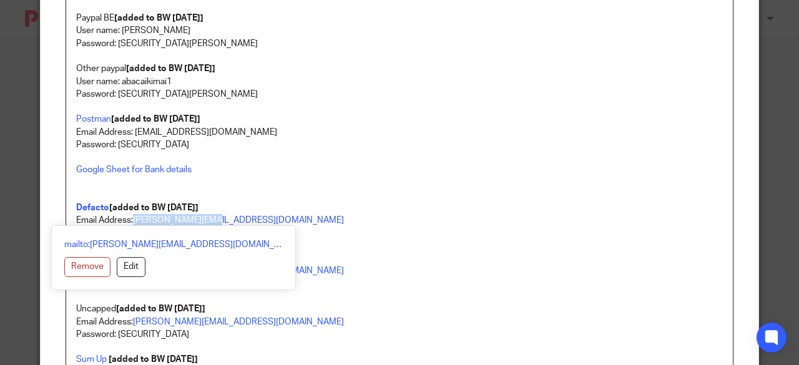 The width and height of the screenshot is (799, 365). Describe the element at coordinates (399, 252) in the screenshot. I see `p: SeedLegals` at that location.